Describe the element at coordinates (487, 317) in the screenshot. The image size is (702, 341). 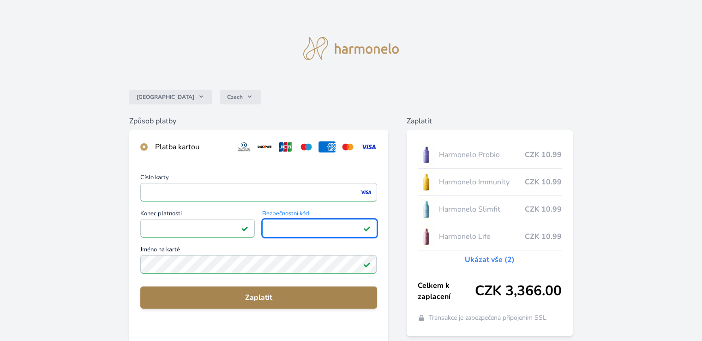
I see `span: Transakce je zabezpečena připojením SSL` at that location.